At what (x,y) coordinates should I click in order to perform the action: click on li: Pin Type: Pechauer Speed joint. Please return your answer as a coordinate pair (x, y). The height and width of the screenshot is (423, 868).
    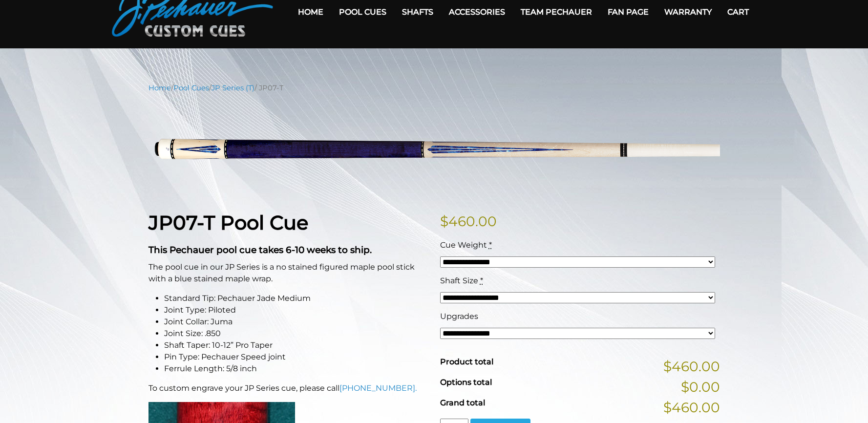
    Looking at the image, I should click on (296, 357).